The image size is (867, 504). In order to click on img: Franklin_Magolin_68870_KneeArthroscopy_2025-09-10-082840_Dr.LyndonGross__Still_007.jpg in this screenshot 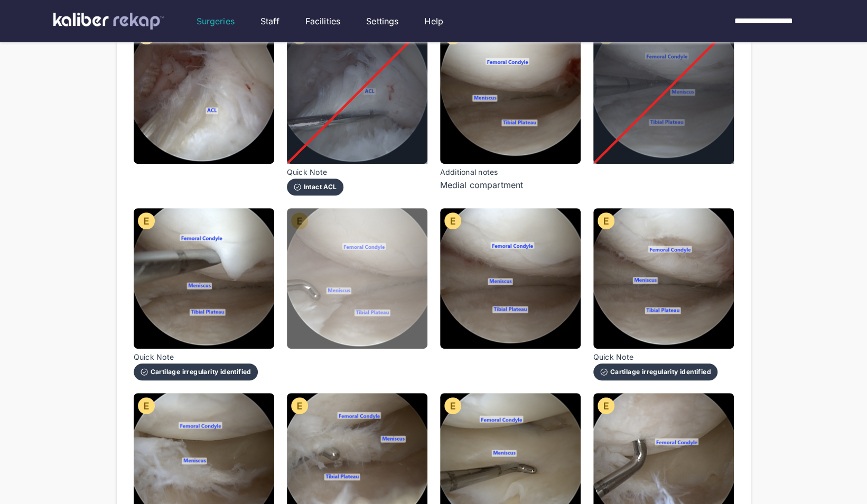, I will do `click(511, 279)`.